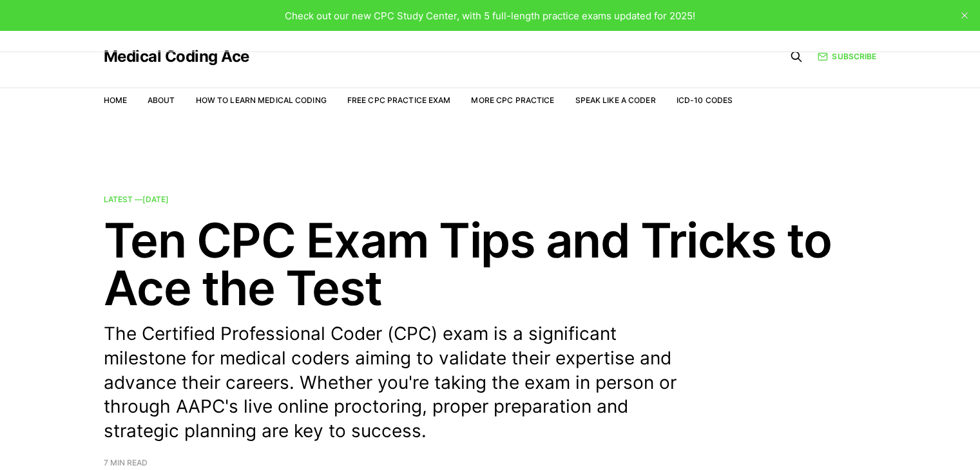 This screenshot has width=980, height=470. Describe the element at coordinates (615, 100) in the screenshot. I see `a: Speak Like a Coder` at that location.